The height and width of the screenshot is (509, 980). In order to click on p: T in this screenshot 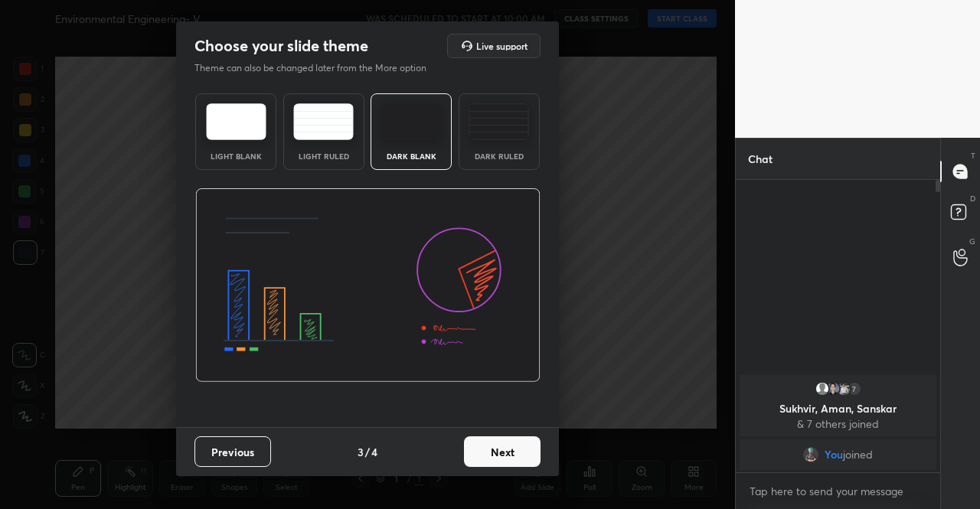, I will do `click(973, 155)`.